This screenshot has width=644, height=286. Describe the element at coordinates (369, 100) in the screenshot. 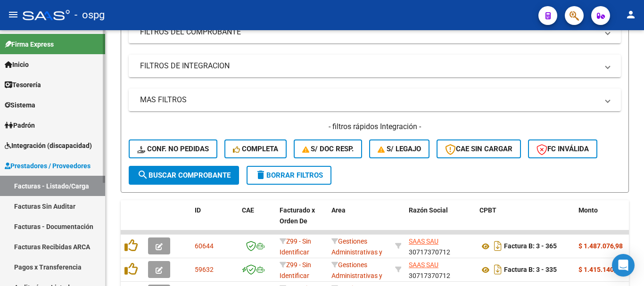

I see `mat-panel-title: MAS FILTROS` at that location.